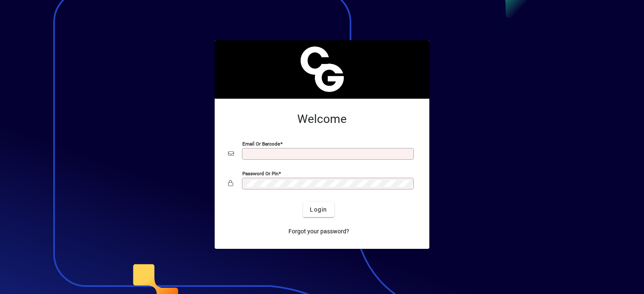 This screenshot has height=294, width=644. What do you see at coordinates (318, 210) in the screenshot?
I see `button: Login` at bounding box center [318, 210].